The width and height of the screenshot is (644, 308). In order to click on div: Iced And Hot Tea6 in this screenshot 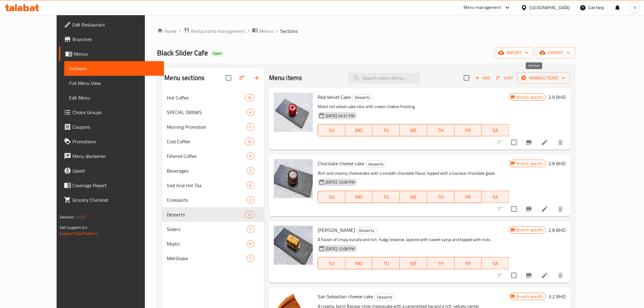, I will do `click(212, 185)`.